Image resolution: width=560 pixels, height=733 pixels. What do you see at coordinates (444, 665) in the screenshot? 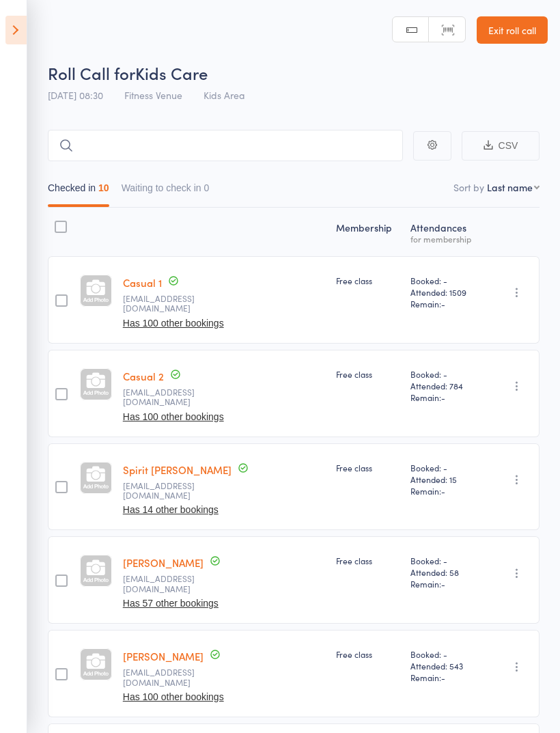
I see `span: Attended: 543` at bounding box center [444, 665].